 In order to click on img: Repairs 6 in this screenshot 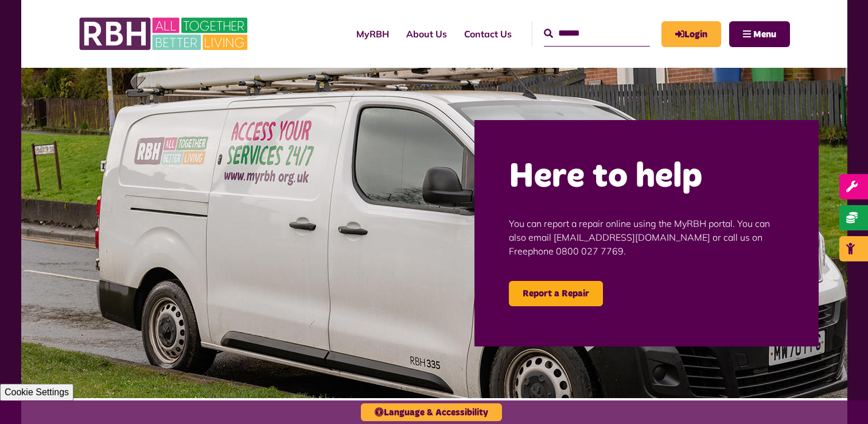, I will do `click(434, 232)`.